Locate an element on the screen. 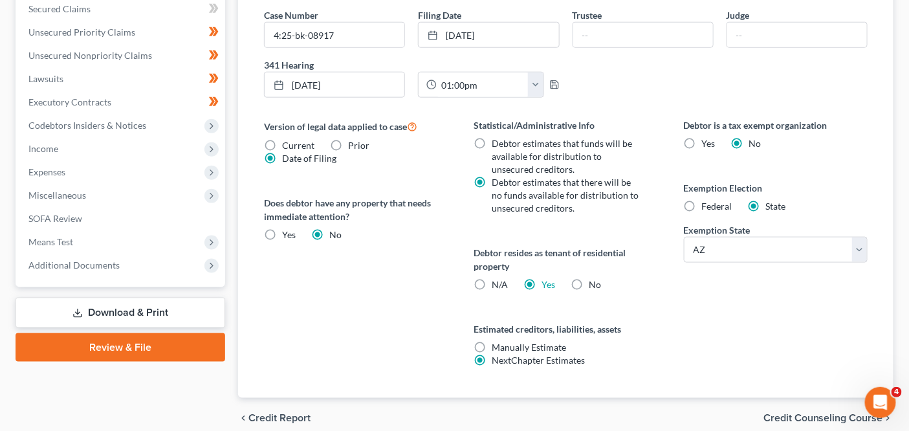 This screenshot has height=431, width=909. span: Income is located at coordinates (43, 148).